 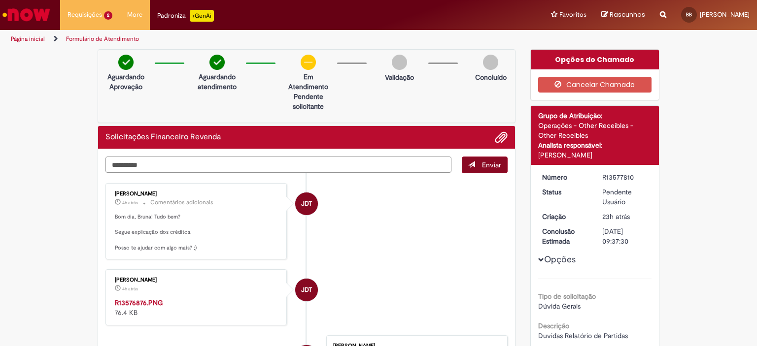 What do you see at coordinates (484, 165) in the screenshot?
I see `button: Enviar` at bounding box center [484, 165].